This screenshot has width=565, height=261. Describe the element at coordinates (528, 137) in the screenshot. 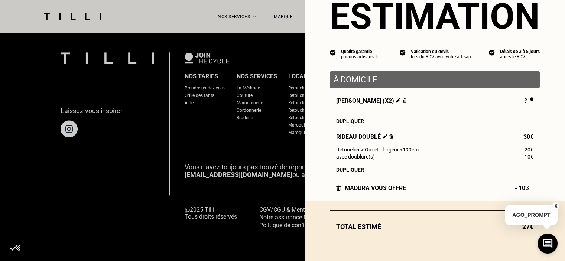

I see `span: 30€` at that location.